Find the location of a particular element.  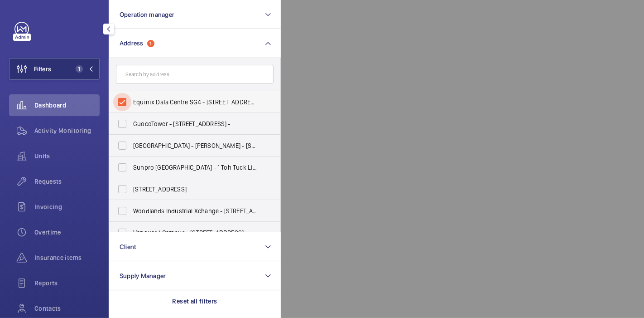

span: Contacts is located at coordinates (67, 308).